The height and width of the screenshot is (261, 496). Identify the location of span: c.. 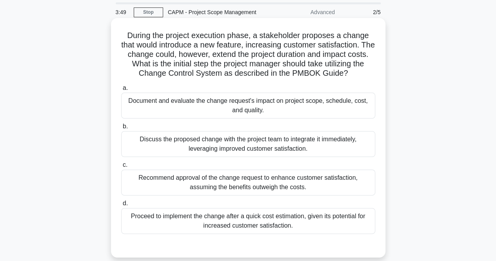
(125, 164).